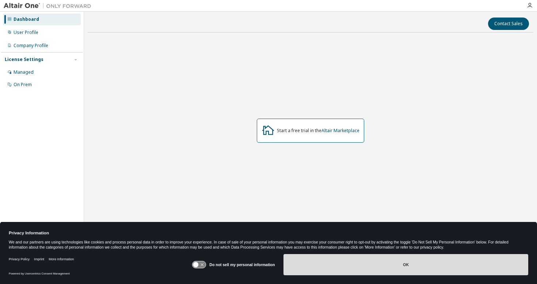 The width and height of the screenshot is (537, 284). Describe the element at coordinates (340, 130) in the screenshot. I see `a: Altair Marketplace` at that location.